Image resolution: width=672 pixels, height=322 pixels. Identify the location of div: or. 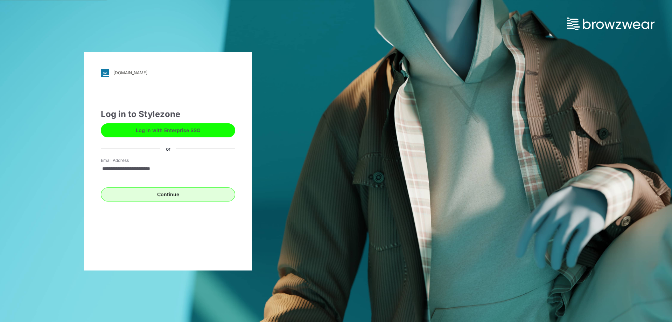
(168, 148).